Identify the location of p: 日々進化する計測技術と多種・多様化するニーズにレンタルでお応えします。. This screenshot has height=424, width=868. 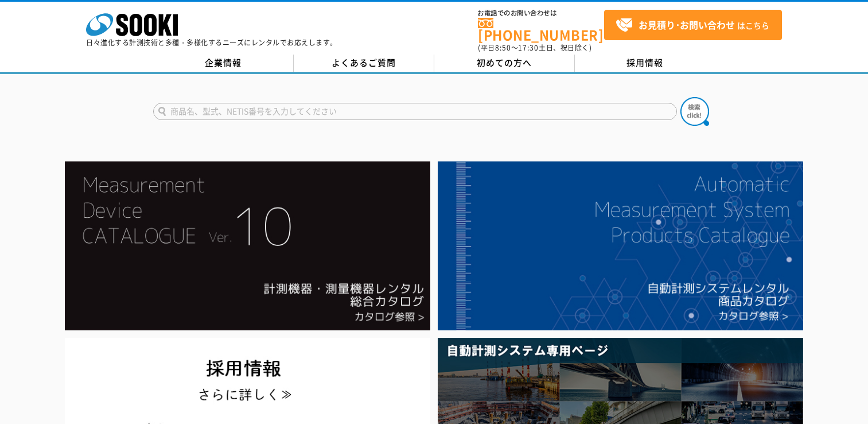
(211, 42).